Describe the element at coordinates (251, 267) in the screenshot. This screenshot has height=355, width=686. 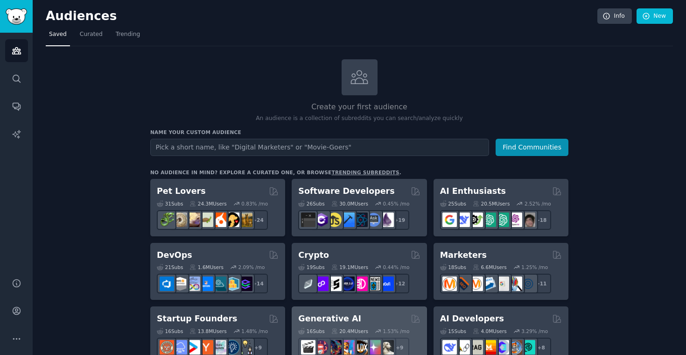
I see `div: 2.09 % /mo` at that location.